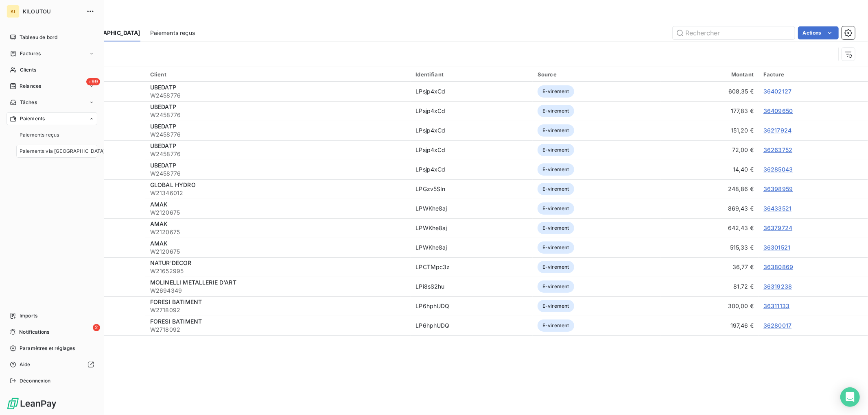 The width and height of the screenshot is (868, 415). What do you see at coordinates (709, 74) in the screenshot?
I see `div: Montant` at bounding box center [709, 74].